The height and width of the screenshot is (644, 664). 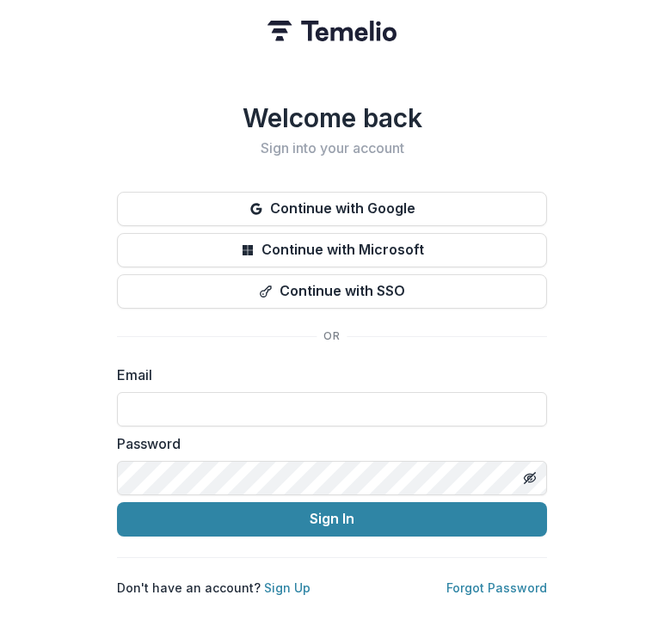 I want to click on button: Continue with SSO, so click(x=332, y=292).